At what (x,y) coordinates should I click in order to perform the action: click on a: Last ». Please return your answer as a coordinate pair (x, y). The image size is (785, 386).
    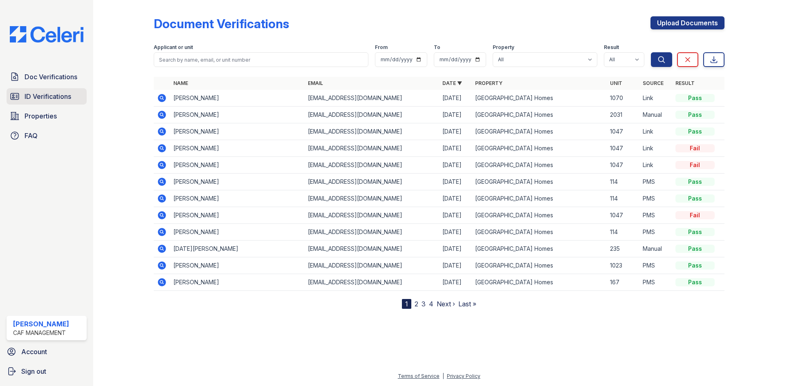
    Looking at the image, I should click on (467, 304).